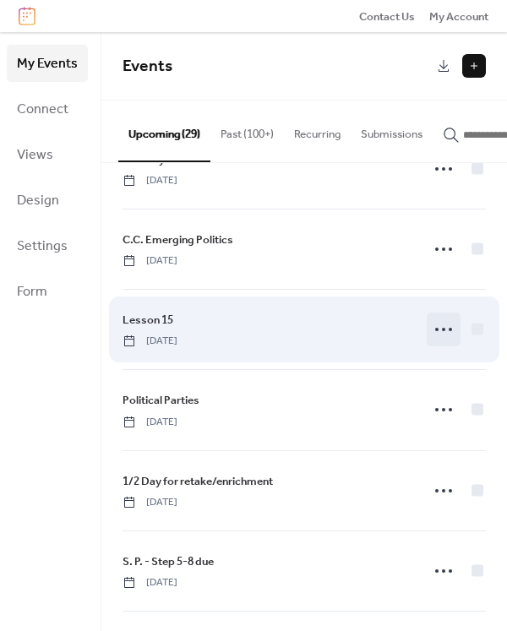 The width and height of the screenshot is (507, 631). What do you see at coordinates (42, 247) in the screenshot?
I see `span: Settings` at bounding box center [42, 247].